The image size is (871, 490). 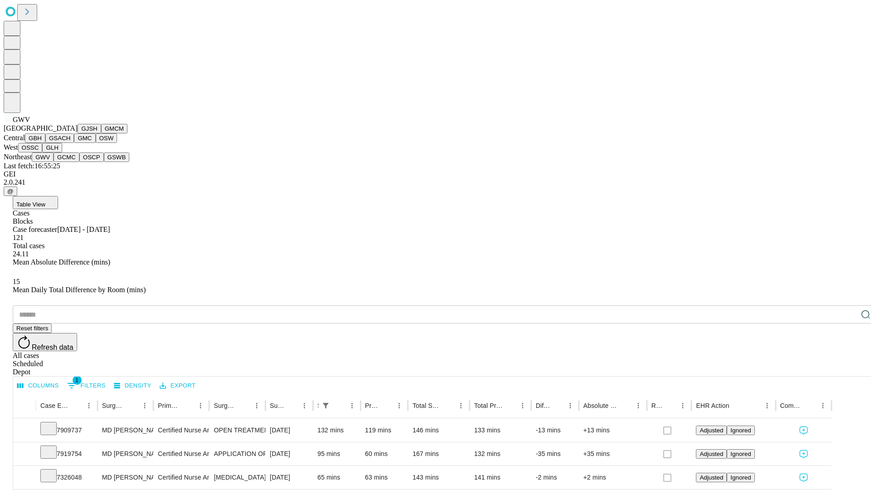 What do you see at coordinates (426, 406) in the screenshot?
I see `div: Total Scheduled Duration` at bounding box center [426, 406].